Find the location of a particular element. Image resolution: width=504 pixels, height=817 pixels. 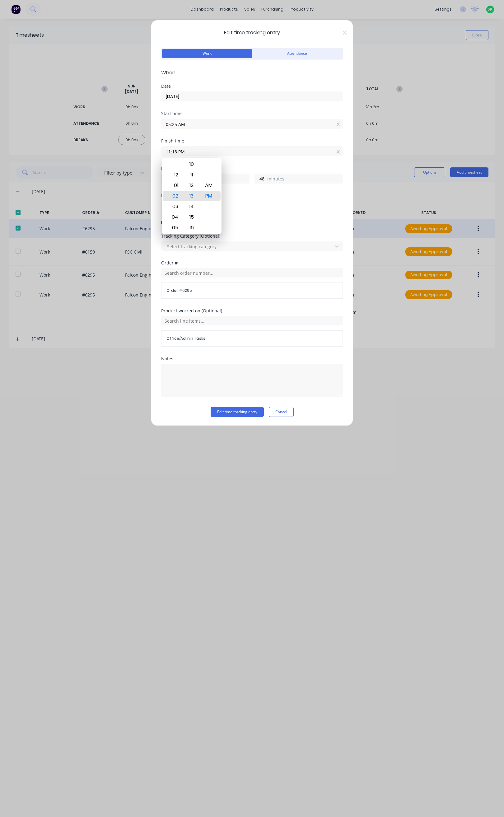

div: 04 is located at coordinates (174, 217).